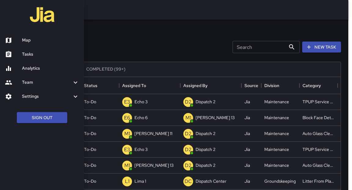 Image resolution: width=352 pixels, height=190 pixels. What do you see at coordinates (47, 83) in the screenshot?
I see `h6: Team` at bounding box center [47, 83].